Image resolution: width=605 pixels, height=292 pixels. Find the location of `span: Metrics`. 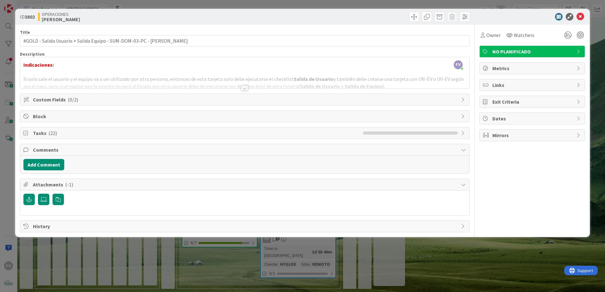

span: Metrics is located at coordinates (533, 68).